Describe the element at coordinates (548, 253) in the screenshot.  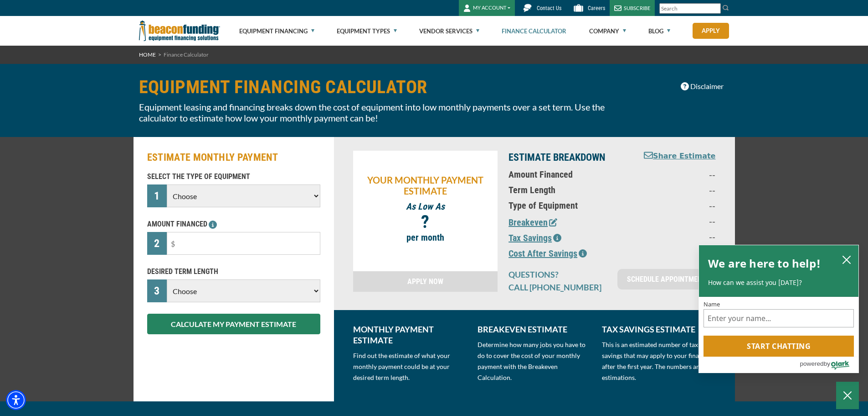
I see `button: Cost After Savings` at that location.